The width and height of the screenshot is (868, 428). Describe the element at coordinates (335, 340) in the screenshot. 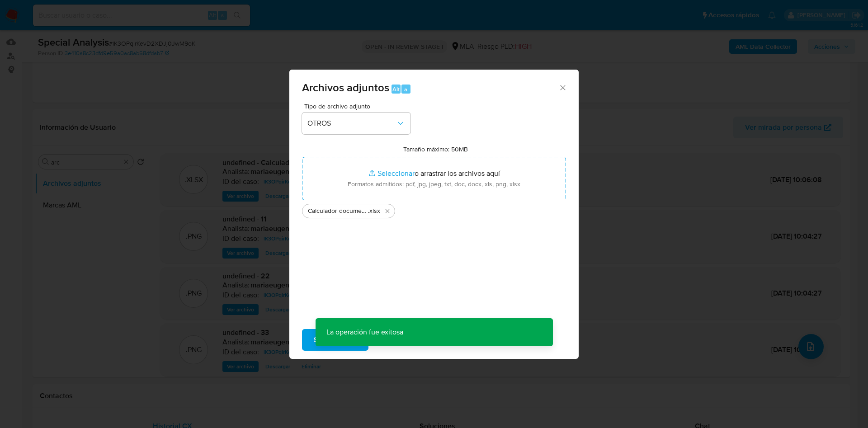

I see `button: Subir archivo` at that location.